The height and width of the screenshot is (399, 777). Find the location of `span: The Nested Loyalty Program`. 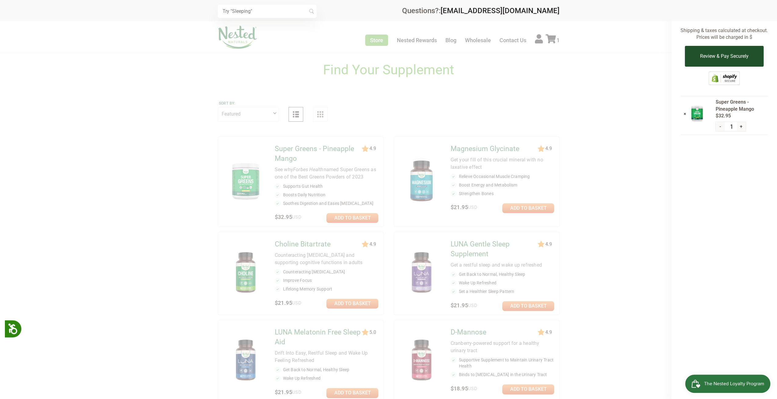

span: The Nested Loyalty Program is located at coordinates (49, 9).